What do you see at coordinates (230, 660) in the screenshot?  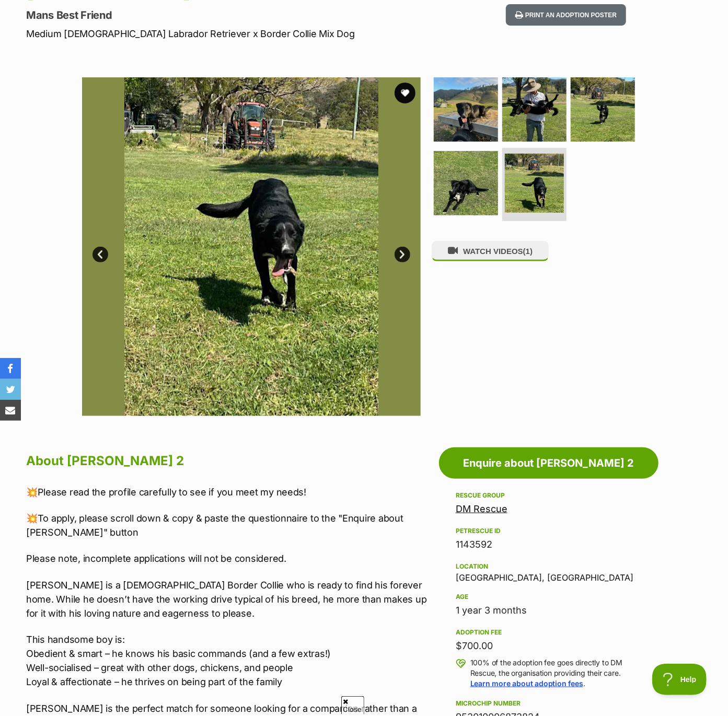 I see `p: This handsome boy is: Obedient & smart – he knows his basic commands (and a few extras!) Well-soc...` at bounding box center [230, 660].